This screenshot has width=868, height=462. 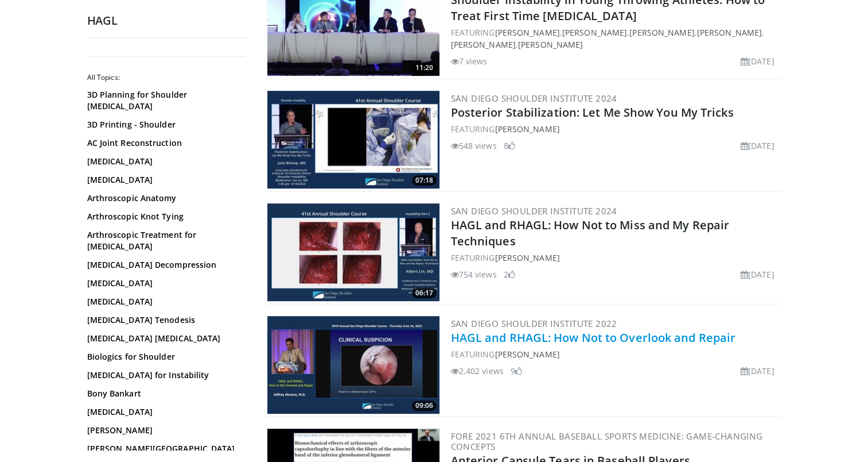 What do you see at coordinates (353, 365) in the screenshot?
I see `a: 09:06` at bounding box center [353, 365].